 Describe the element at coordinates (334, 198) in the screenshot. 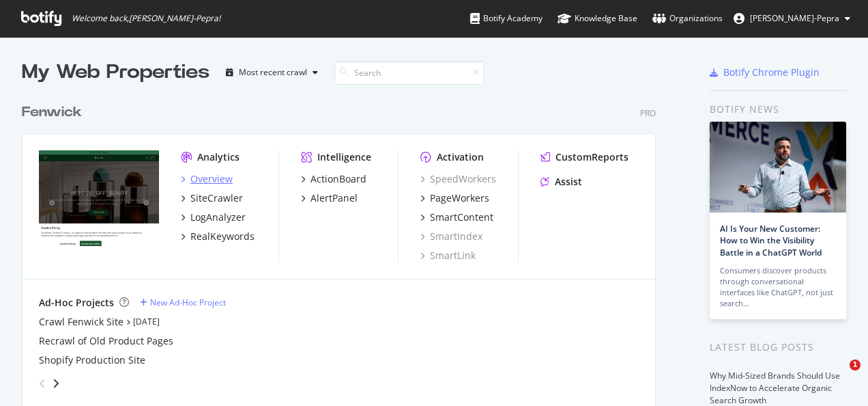

I see `div: AlertPanel` at that location.